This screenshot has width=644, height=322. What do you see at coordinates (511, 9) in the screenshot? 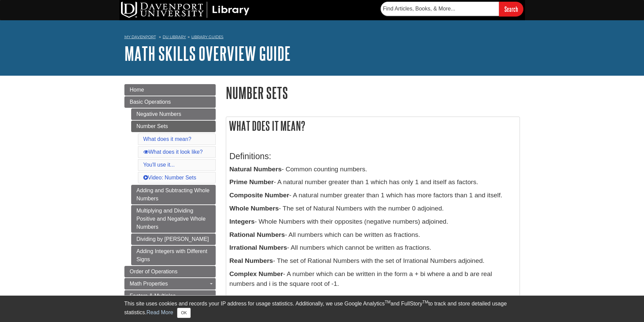
I see `input: Search` at bounding box center [511, 9].